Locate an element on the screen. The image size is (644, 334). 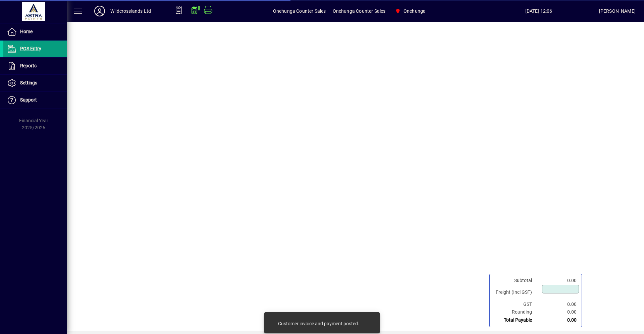
button: Profile is located at coordinates (100, 11).